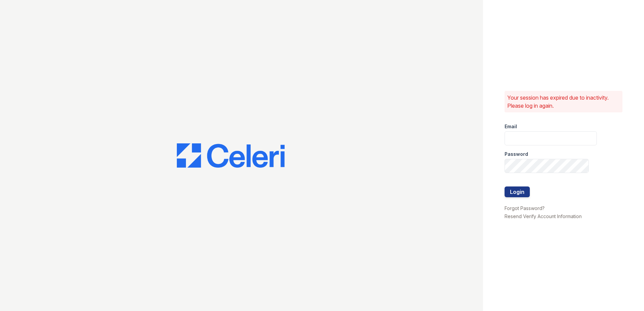  What do you see at coordinates (510, 127) in the screenshot?
I see `label: Email` at bounding box center [510, 127].